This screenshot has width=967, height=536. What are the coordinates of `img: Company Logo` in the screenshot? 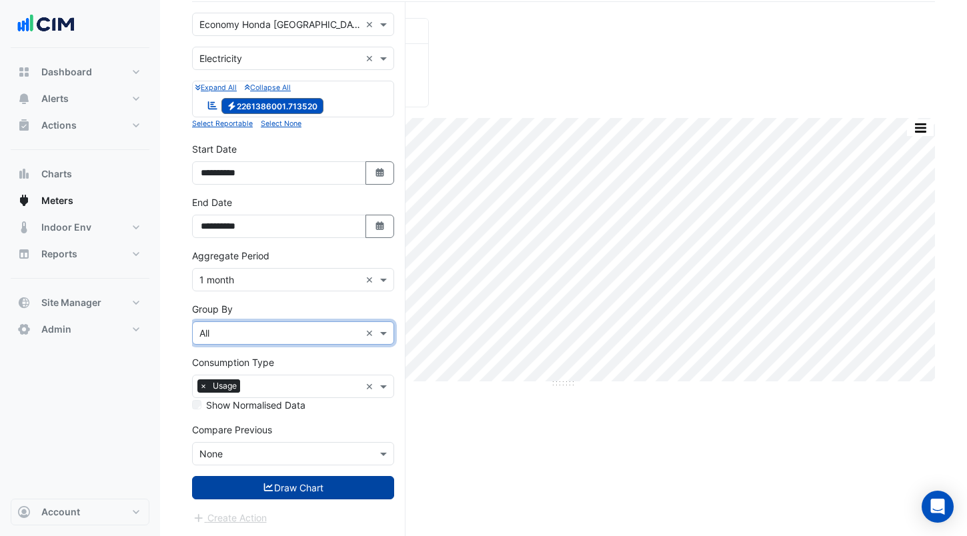 It's located at (46, 24).